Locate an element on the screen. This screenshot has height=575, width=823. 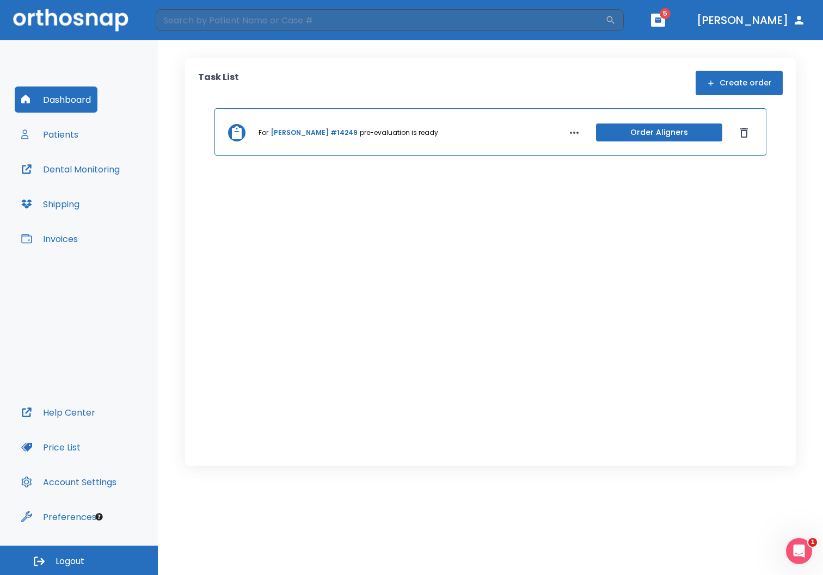
a: Help Center is located at coordinates (58, 413).